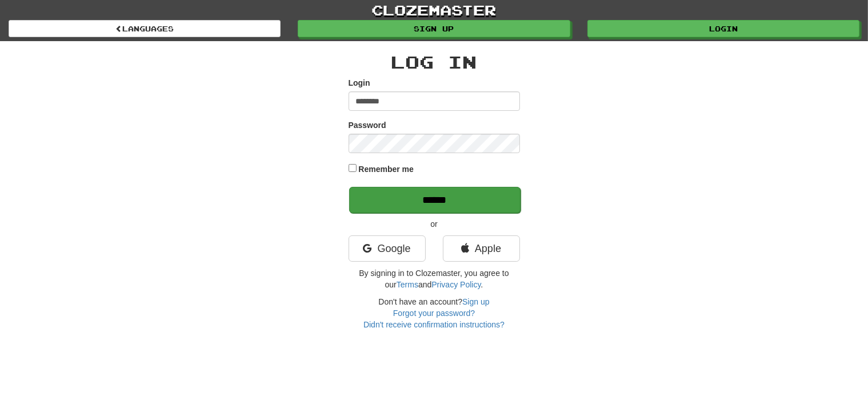  What do you see at coordinates (434, 279) in the screenshot?
I see `p: By signing in to Clozemaster, you agree to our and .` at bounding box center [434, 279].